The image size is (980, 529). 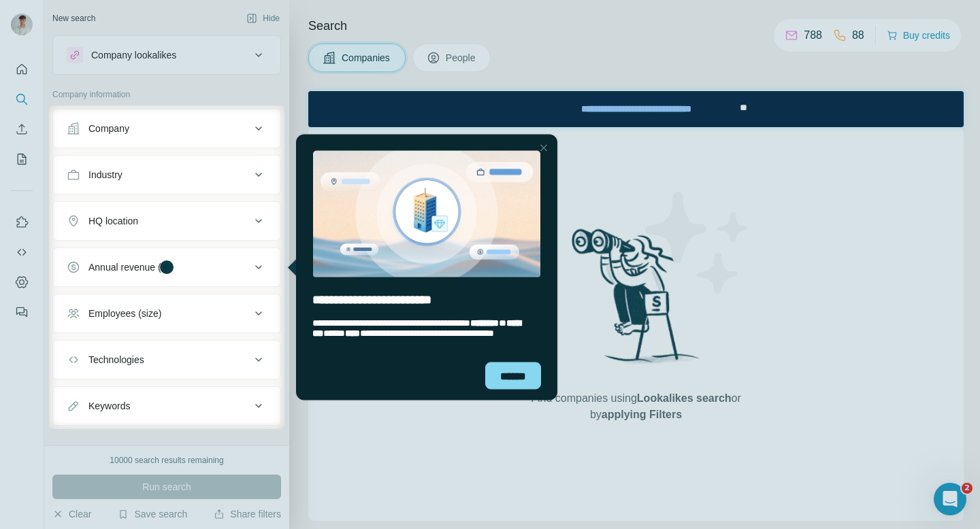 What do you see at coordinates (167, 129) in the screenshot?
I see `button: Company` at bounding box center [167, 129].